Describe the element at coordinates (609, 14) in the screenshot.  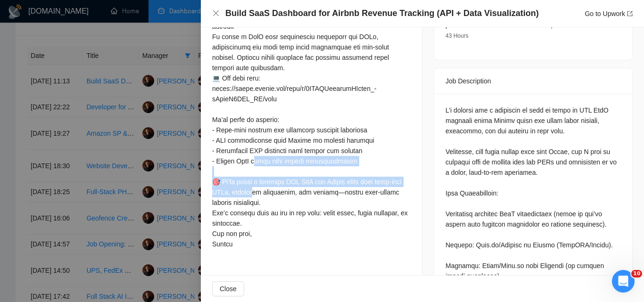
I see `a: Go to Upworkexport` at that location.